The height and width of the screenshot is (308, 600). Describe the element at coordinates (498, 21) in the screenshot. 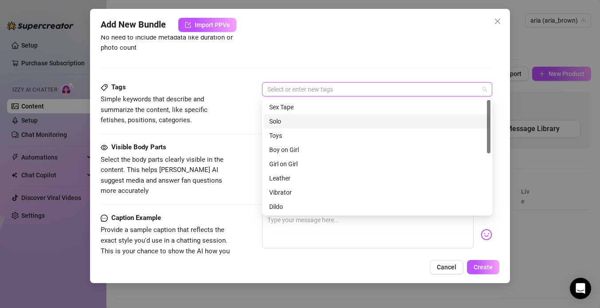

I see `button: Close` at that location.